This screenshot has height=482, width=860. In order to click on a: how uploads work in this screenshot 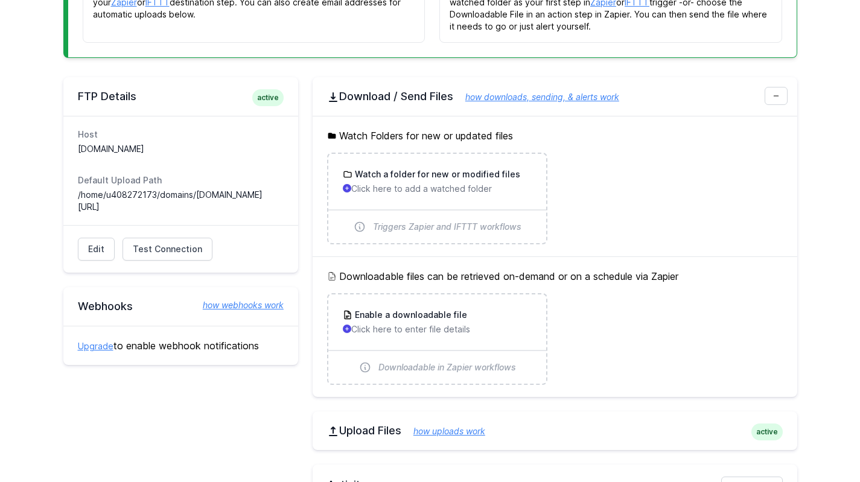, I will do `click(443, 431)`.